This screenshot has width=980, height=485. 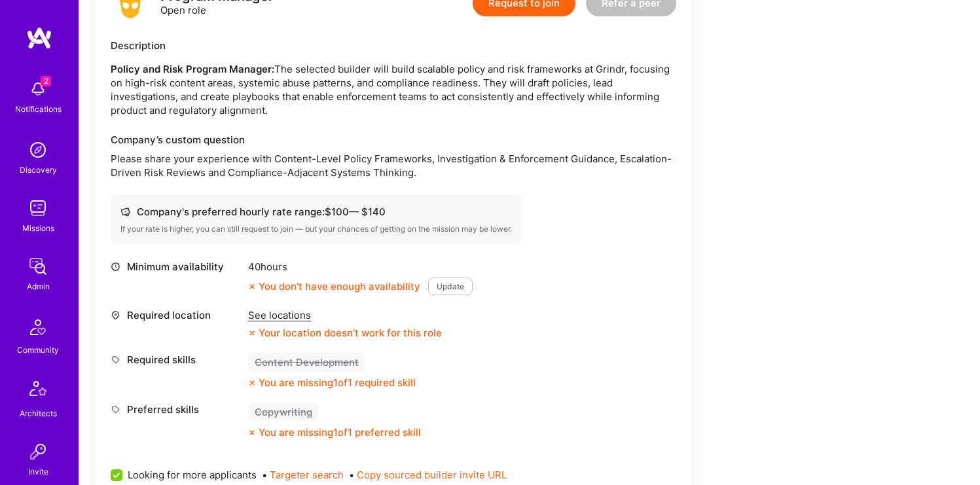 What do you see at coordinates (176, 359) in the screenshot?
I see `div: Required skills` at bounding box center [176, 359].